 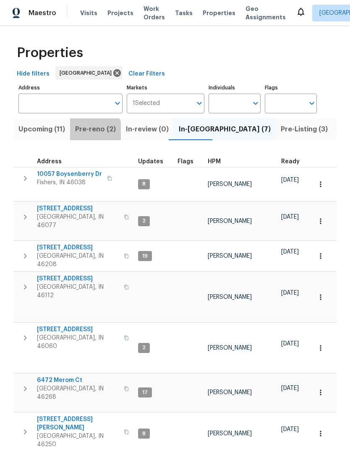 I want to click on label: Individuals, so click(x=235, y=88).